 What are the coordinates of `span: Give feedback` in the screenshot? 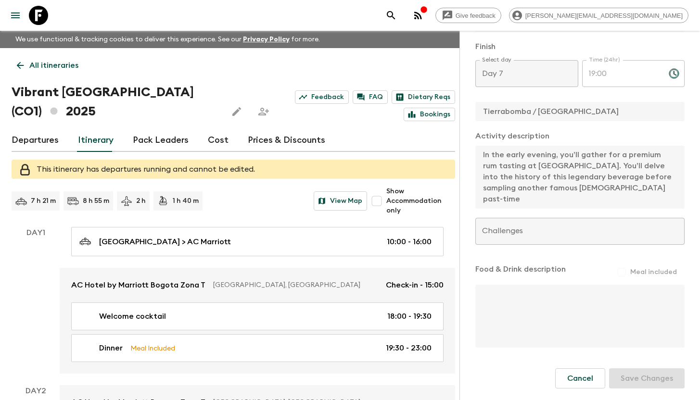 It's located at (475, 15).